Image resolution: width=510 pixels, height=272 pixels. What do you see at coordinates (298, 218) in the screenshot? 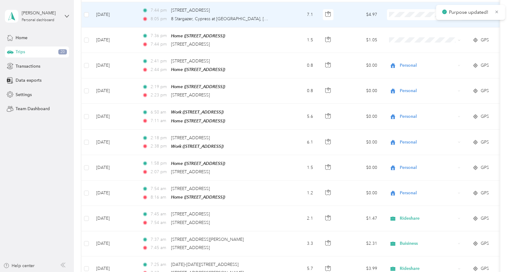
I see `td: 2.1` at bounding box center [298, 218].